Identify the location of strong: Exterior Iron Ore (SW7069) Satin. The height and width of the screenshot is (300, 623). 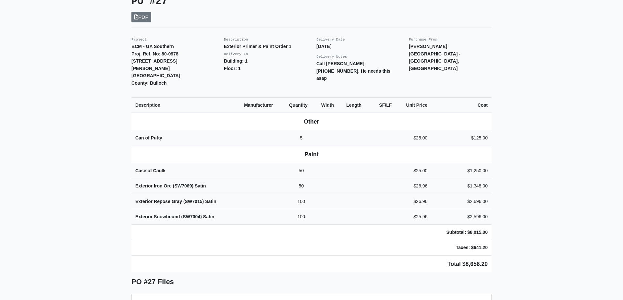
(171, 186).